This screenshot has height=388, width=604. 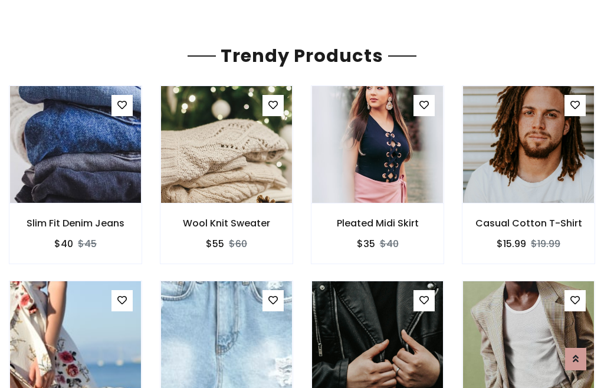 What do you see at coordinates (238, 244) in the screenshot?
I see `del: $60` at bounding box center [238, 244].